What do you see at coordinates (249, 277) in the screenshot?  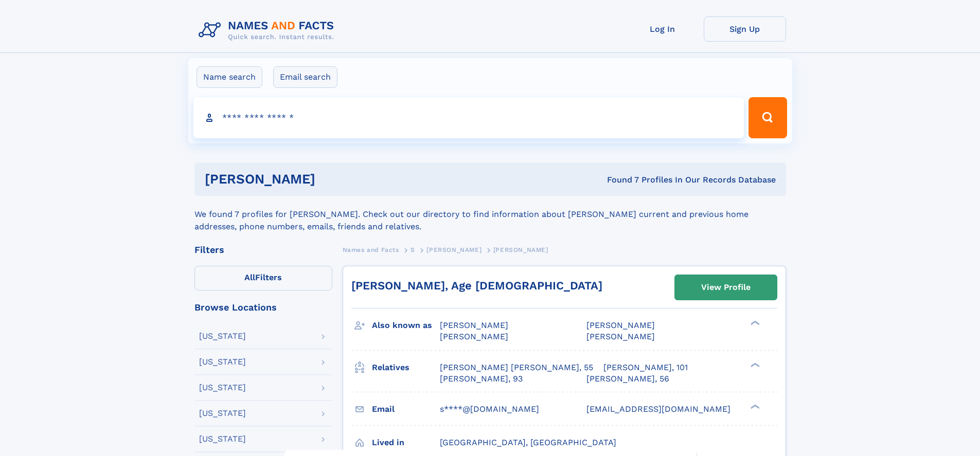 I see `span: All` at bounding box center [249, 277].